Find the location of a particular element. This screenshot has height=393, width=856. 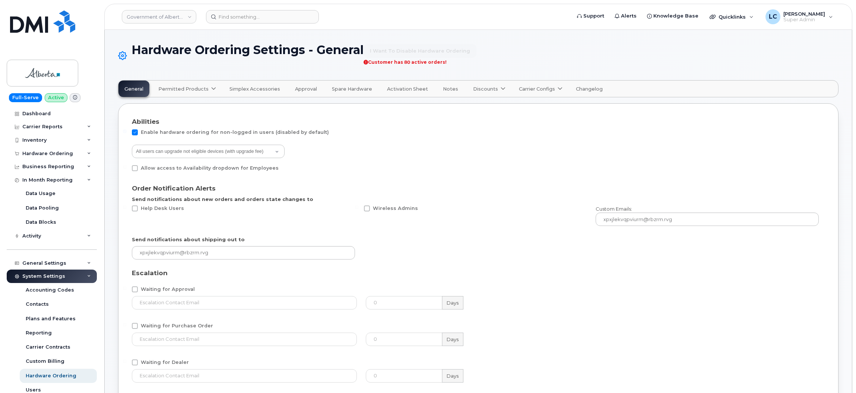

input: Waiting for Approval is located at coordinates (125, 288).